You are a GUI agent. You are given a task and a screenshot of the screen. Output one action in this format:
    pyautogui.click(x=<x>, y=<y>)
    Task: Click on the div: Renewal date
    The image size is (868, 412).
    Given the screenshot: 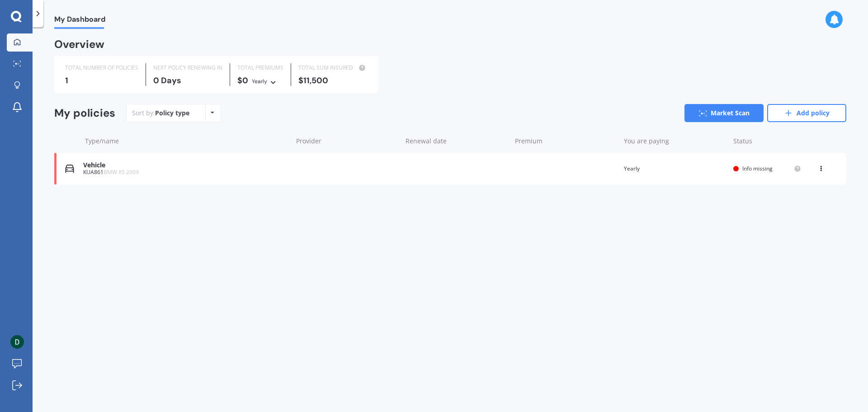 What is the action you would take?
    pyautogui.click(x=456, y=141)
    